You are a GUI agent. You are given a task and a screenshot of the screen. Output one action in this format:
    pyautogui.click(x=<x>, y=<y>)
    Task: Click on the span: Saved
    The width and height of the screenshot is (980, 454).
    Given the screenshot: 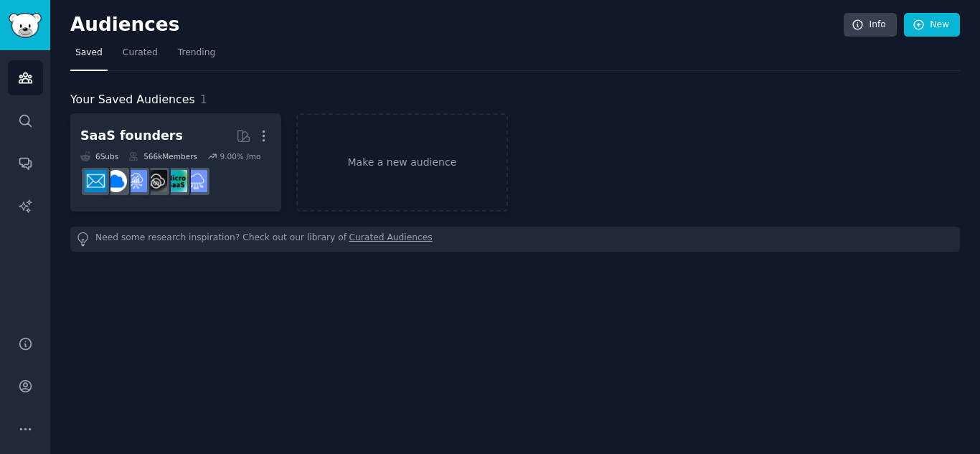 What is the action you would take?
    pyautogui.click(x=89, y=53)
    